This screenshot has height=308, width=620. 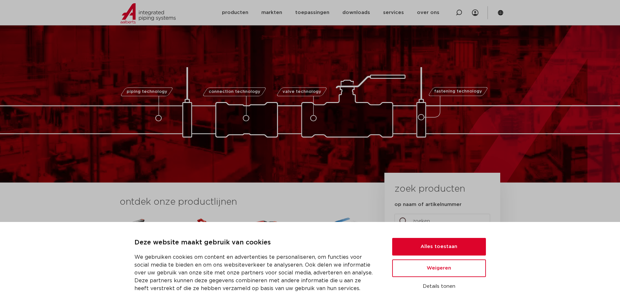 I want to click on span: fastening technology, so click(x=458, y=91).